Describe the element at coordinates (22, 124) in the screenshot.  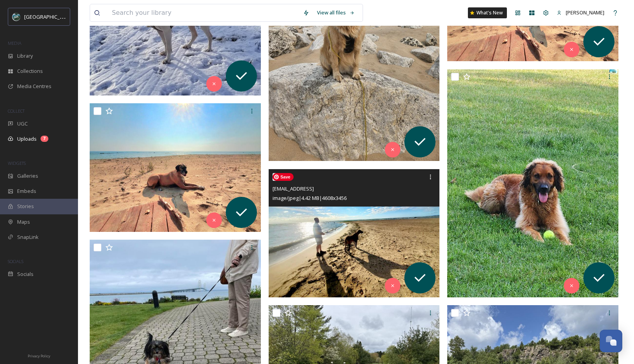
I see `span: UGC` at that location.